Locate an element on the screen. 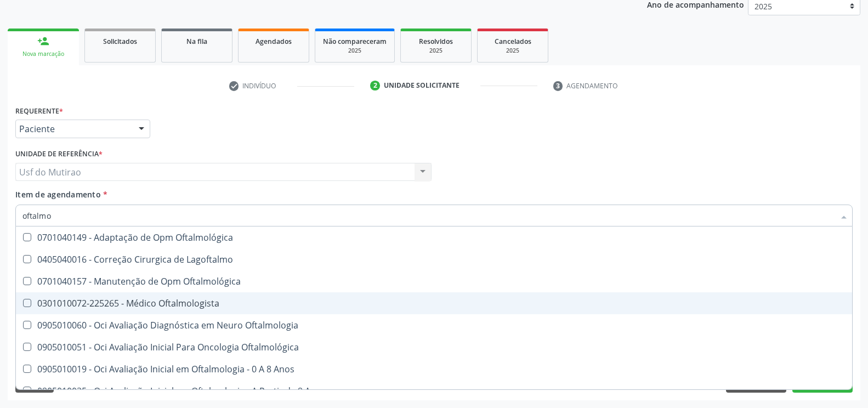  div: 0905010051 - Oci Avaliação Inicial Para Oncologia Oftalmológica is located at coordinates (434, 348).